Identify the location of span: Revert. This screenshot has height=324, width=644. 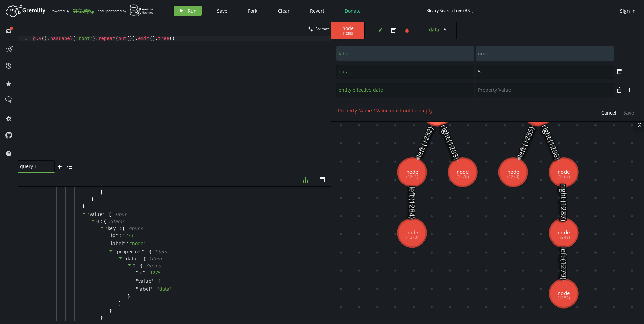
(317, 11).